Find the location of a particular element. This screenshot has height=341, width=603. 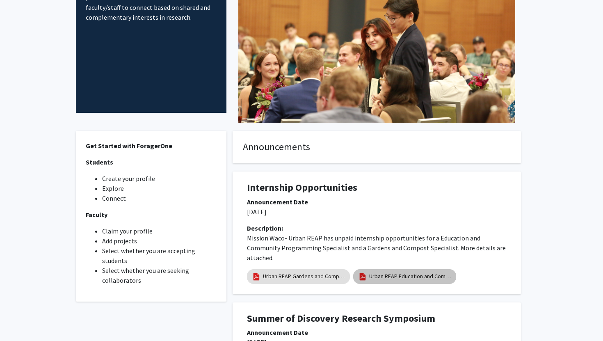

a: Urban REAP Education and Community Programming Specialist is located at coordinates (410, 276).